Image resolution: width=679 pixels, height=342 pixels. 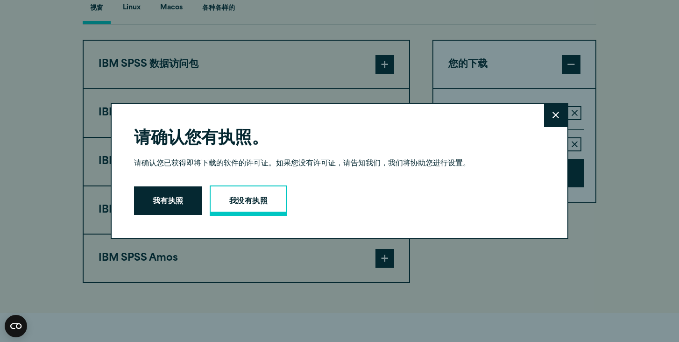 What do you see at coordinates (249, 201) in the screenshot?
I see `a: 我没有执照` at bounding box center [249, 201].